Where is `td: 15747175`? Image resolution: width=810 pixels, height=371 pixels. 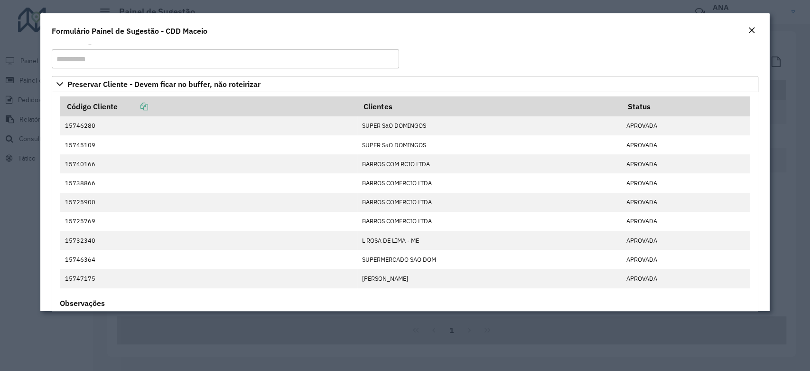
td: 15747175 is located at coordinates (209, 278).